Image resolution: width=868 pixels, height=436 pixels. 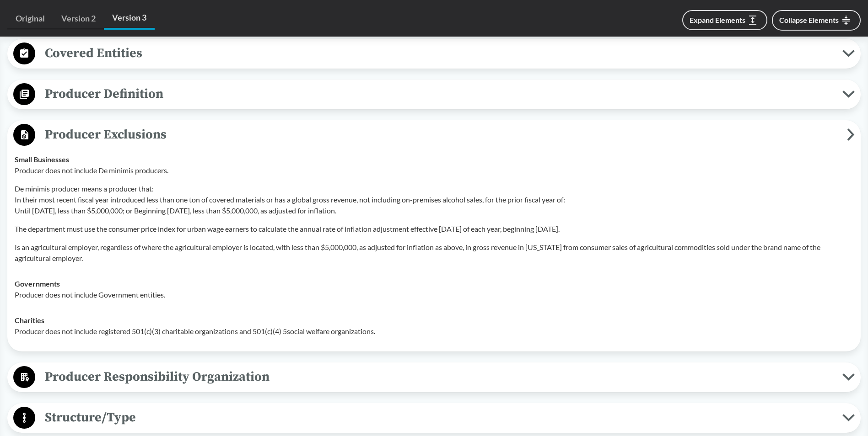 What do you see at coordinates (129, 18) in the screenshot?
I see `a: Version 3` at bounding box center [129, 18].